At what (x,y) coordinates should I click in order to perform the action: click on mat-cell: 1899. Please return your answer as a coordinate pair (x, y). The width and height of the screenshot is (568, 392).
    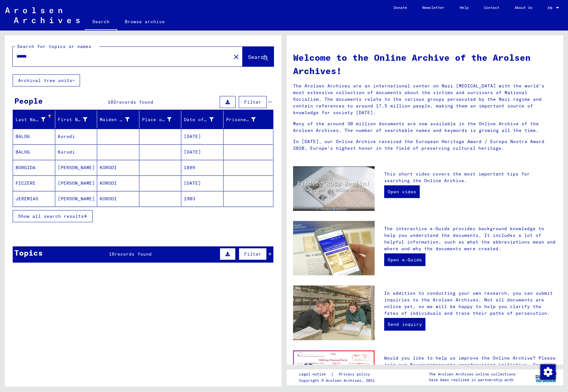
    Looking at the image, I should click on (202, 168).